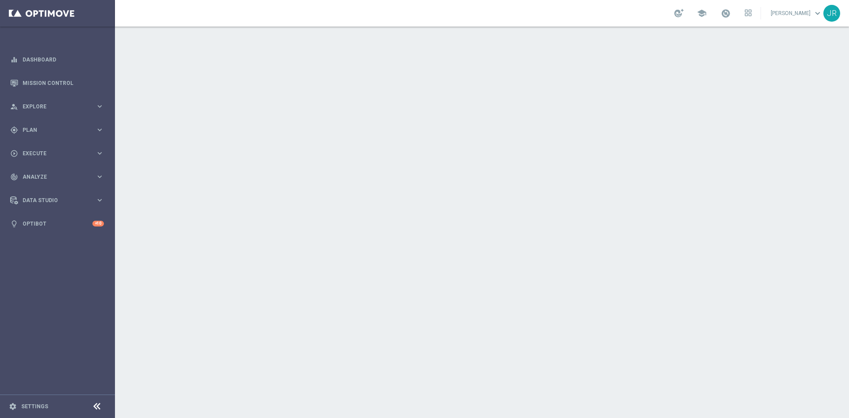 The image size is (849, 418). I want to click on i: equalizer, so click(14, 60).